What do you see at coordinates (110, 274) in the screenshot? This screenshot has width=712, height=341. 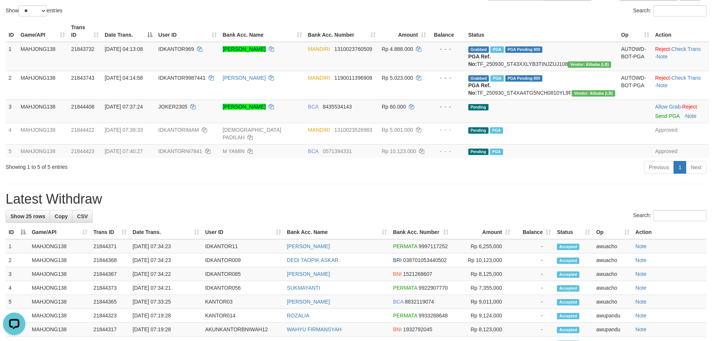 I see `td: 21844367` at bounding box center [110, 274].